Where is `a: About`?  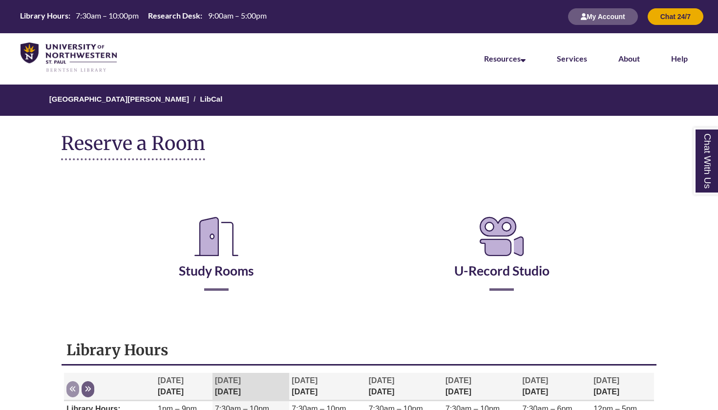 a: About is located at coordinates (630, 58).